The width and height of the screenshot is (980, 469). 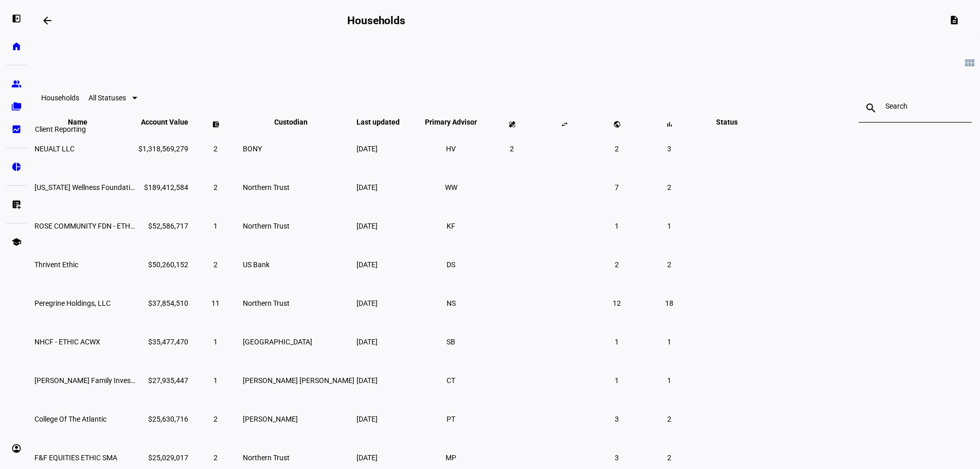 What do you see at coordinates (67, 341) in the screenshot?
I see `span: NHCF - ETHIC ACWX` at bounding box center [67, 341].